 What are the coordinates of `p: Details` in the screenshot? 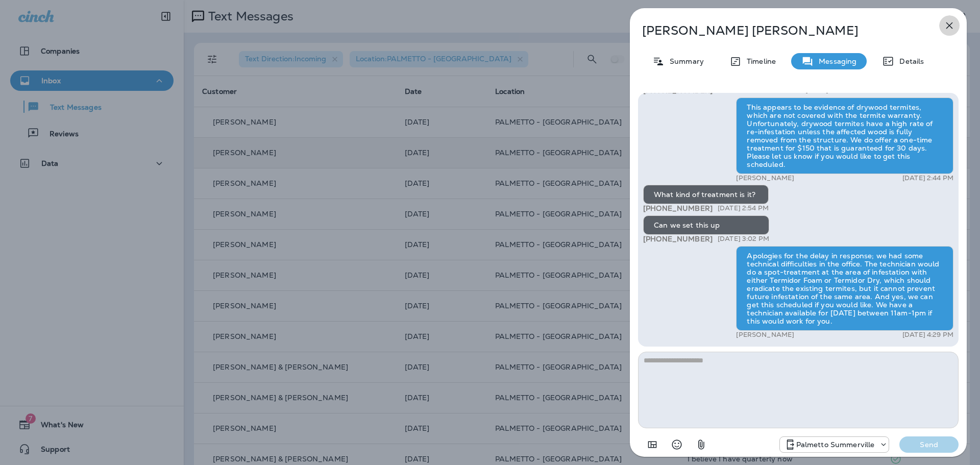 It's located at (909, 62).